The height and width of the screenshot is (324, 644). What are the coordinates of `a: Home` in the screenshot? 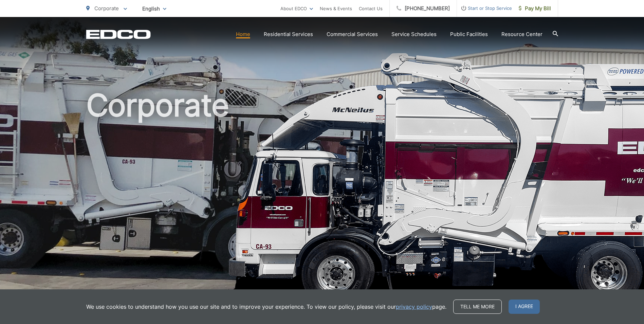 It's located at (243, 34).